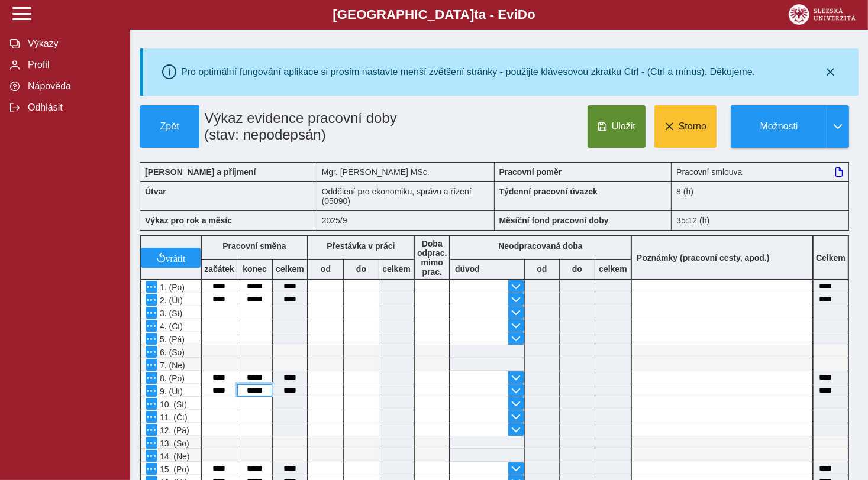 The image size is (868, 480). What do you see at coordinates (170, 300) in the screenshot?
I see `span: 2. (Út)` at bounding box center [170, 300].